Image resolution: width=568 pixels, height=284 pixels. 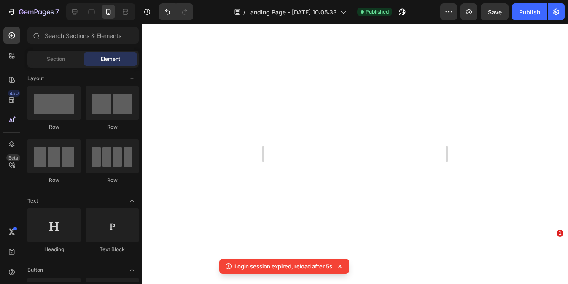 I want to click on span: Button, so click(x=35, y=270).